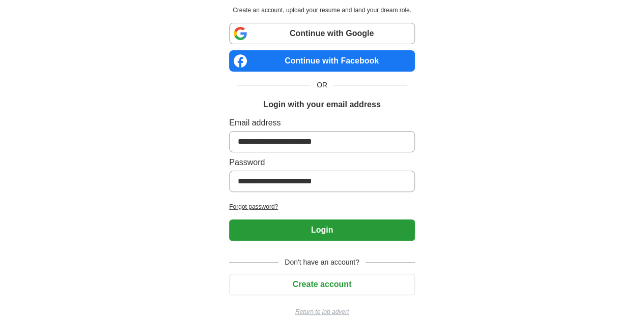  What do you see at coordinates (321, 10) in the screenshot?
I see `p: Create an account, upload your resume and land your dream role.` at bounding box center [321, 10].